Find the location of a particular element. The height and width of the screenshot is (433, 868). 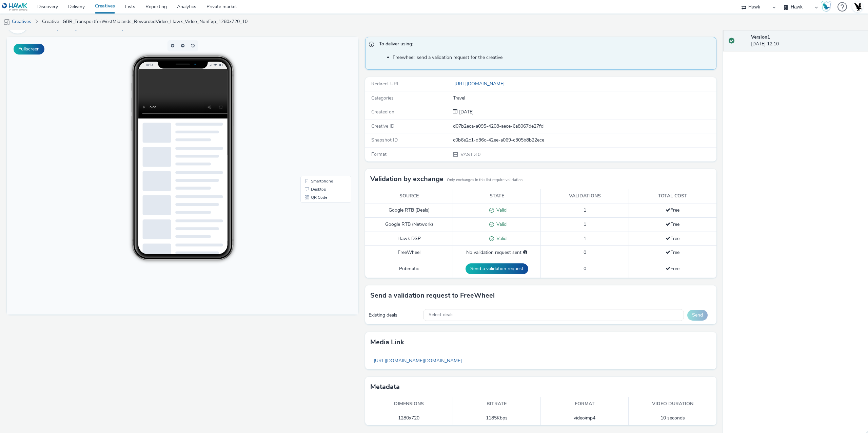

th: Validations is located at coordinates (585, 196).